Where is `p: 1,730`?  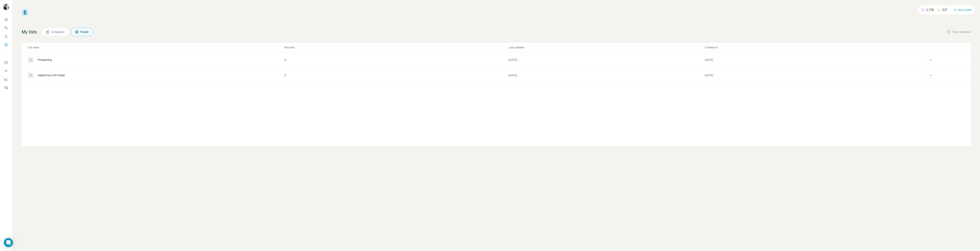 p: 1,730 is located at coordinates (930, 10).